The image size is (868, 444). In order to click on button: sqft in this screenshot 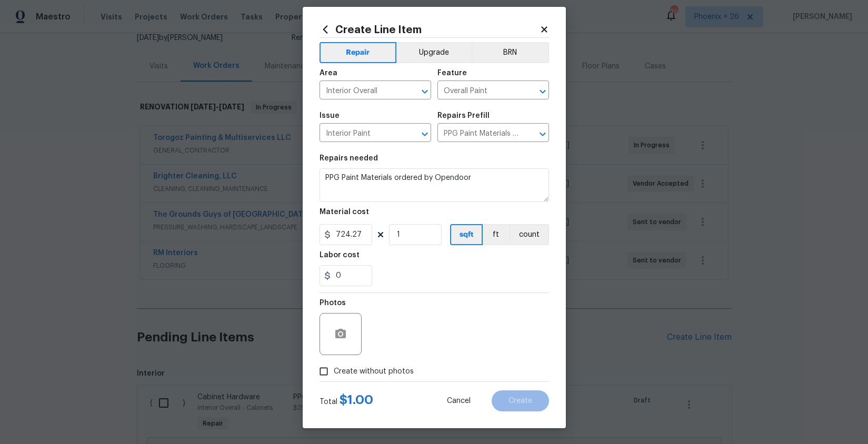, I will do `click(467, 235)`.